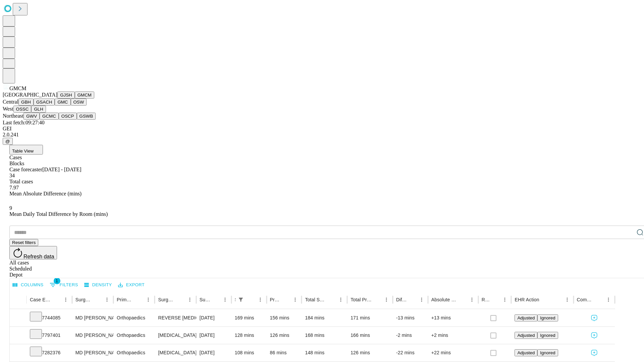 This screenshot has height=362, width=644. What do you see at coordinates (410, 318) in the screenshot?
I see `div: -13 mins` at bounding box center [410, 318].